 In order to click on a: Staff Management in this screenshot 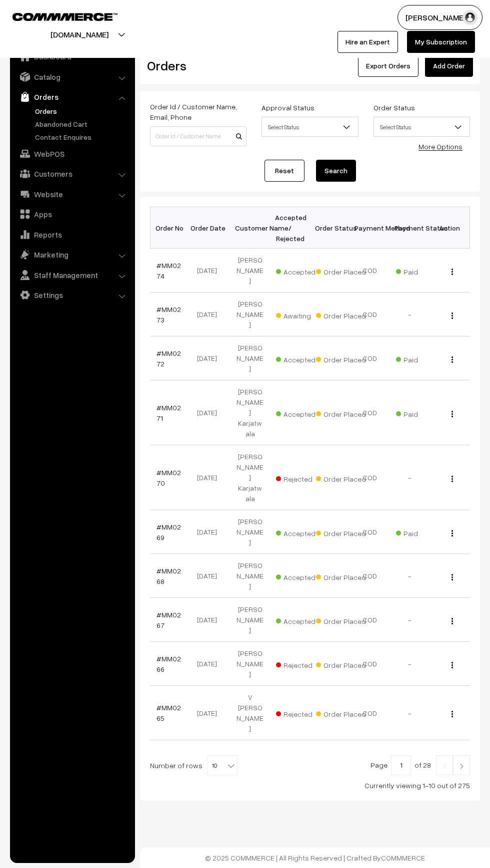, I will do `click(72, 275)`.